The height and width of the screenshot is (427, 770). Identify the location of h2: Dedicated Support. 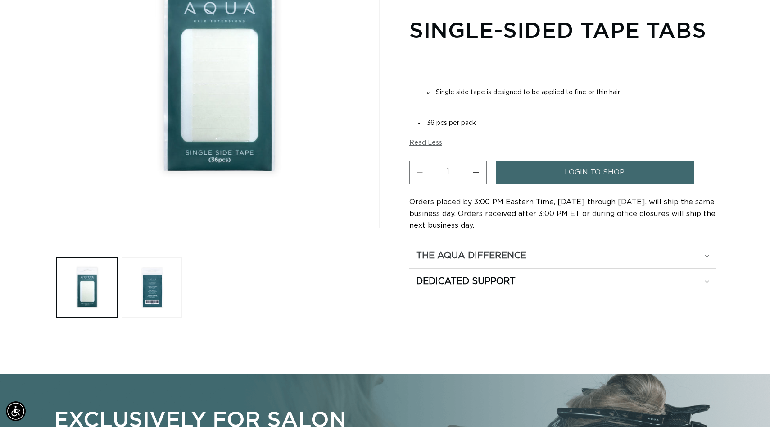
(466, 281).